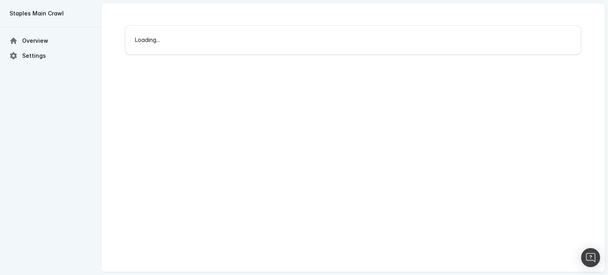  What do you see at coordinates (51, 56) in the screenshot?
I see `a: Settings` at bounding box center [51, 56].